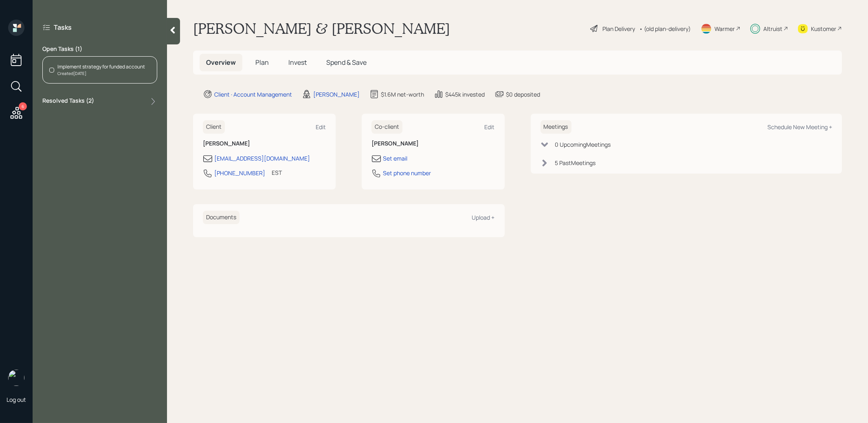 This screenshot has height=423, width=868. Describe the element at coordinates (23, 106) in the screenshot. I see `div: 6` at that location.